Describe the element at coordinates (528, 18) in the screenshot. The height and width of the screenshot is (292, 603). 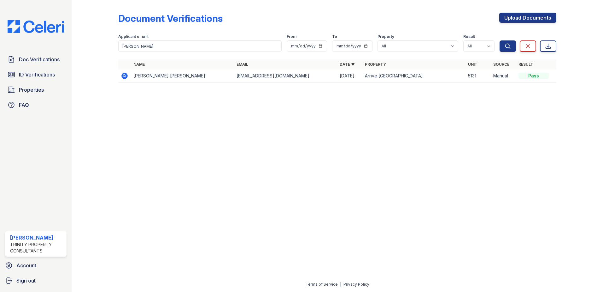
I see `a: Upload Documents` at that location.